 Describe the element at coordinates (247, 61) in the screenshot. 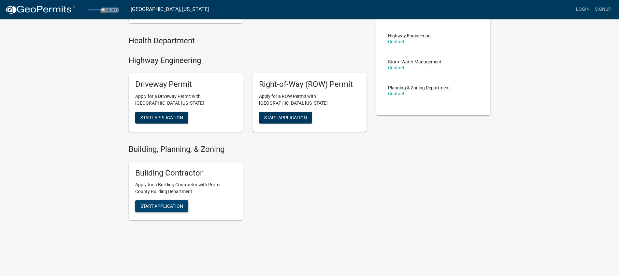

I see `h4: Highway Engineering` at that location.